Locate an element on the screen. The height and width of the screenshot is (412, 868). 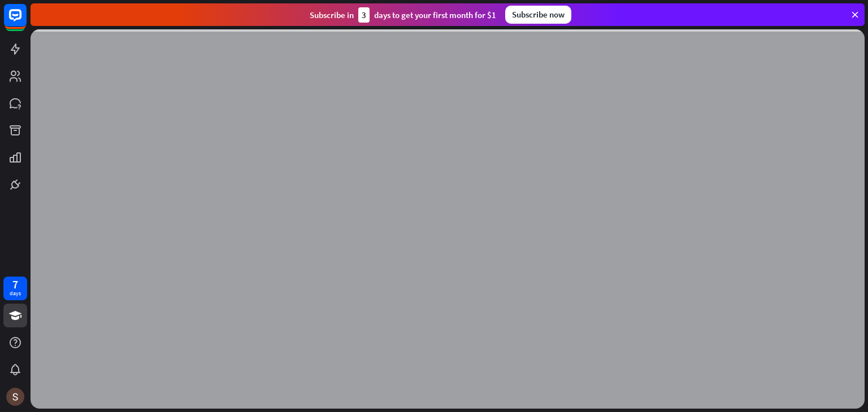
div: 7 is located at coordinates (15, 285).